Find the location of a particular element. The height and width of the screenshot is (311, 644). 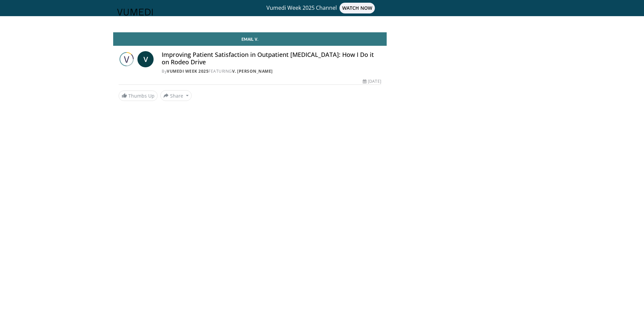

a: Vumedi Week 2025 is located at coordinates (187, 71).